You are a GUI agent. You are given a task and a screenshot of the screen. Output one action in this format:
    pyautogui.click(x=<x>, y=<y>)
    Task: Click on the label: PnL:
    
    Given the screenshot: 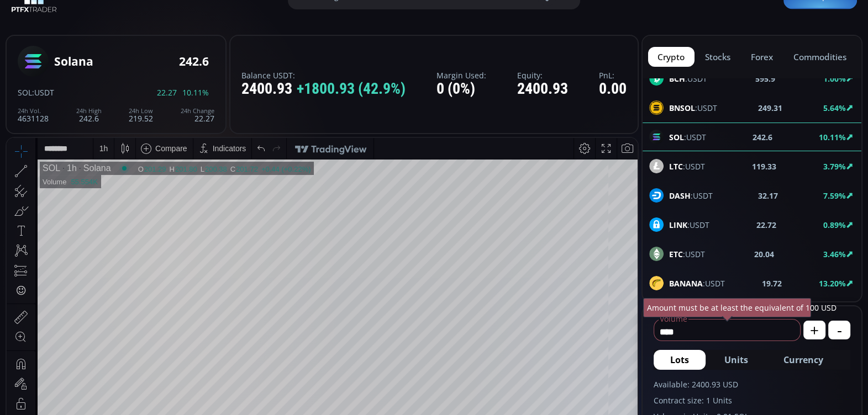 What is the action you would take?
    pyautogui.click(x=613, y=75)
    